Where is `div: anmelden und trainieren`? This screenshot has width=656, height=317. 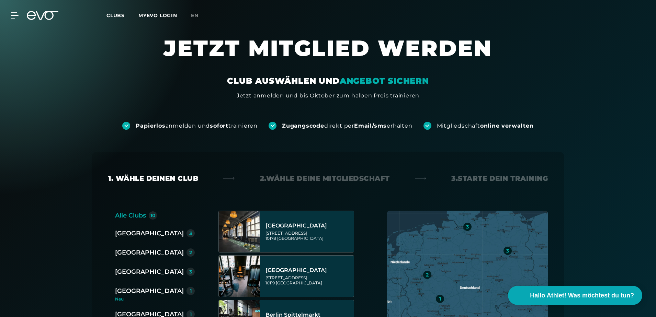
div: anmelden und trainieren is located at coordinates (196, 126).